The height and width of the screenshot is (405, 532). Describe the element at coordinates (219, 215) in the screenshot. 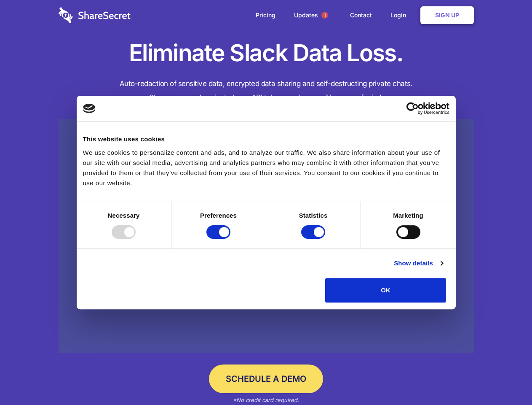

I see `strong: Preferences` at that location.